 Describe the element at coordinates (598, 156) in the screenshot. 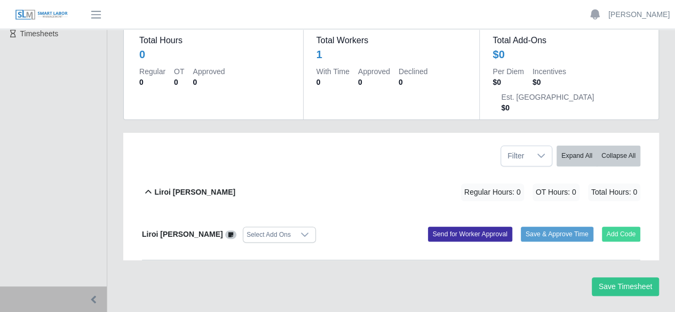

I see `div: bulk actions` at that location.